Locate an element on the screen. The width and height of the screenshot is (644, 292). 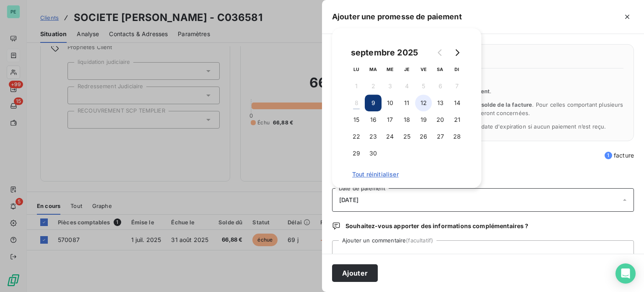
button: 7 is located at coordinates (457, 86).